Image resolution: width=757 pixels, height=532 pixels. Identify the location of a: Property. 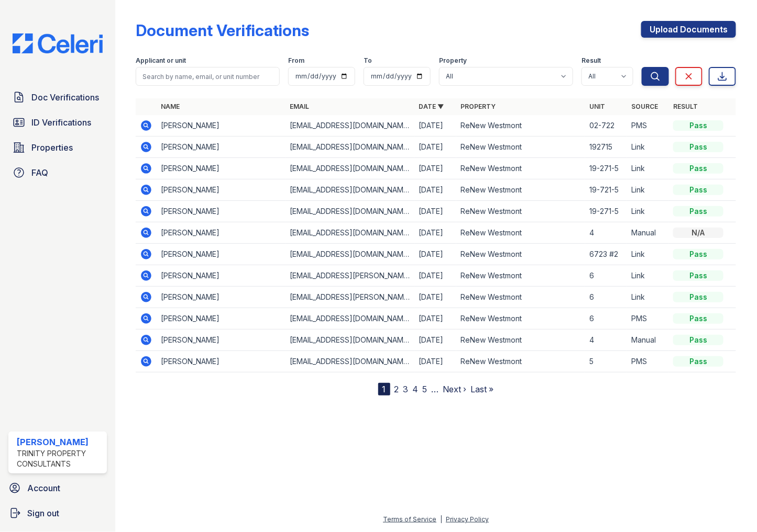
(478, 107).